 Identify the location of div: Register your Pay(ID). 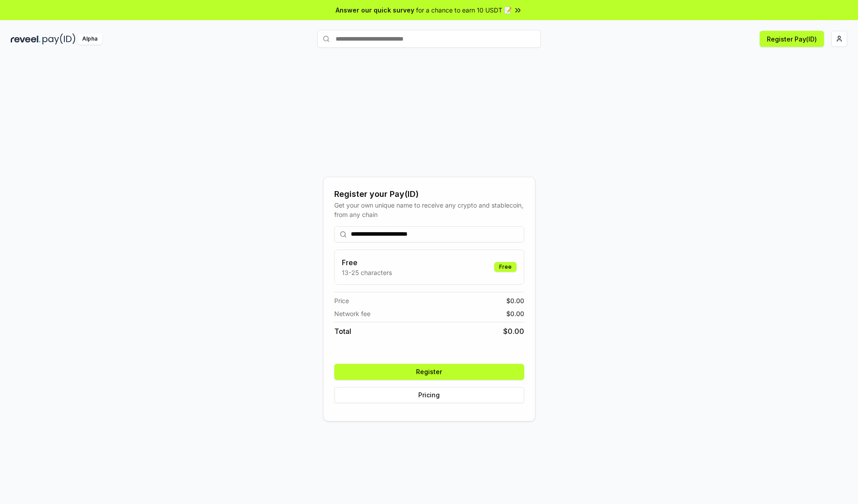
(429, 194).